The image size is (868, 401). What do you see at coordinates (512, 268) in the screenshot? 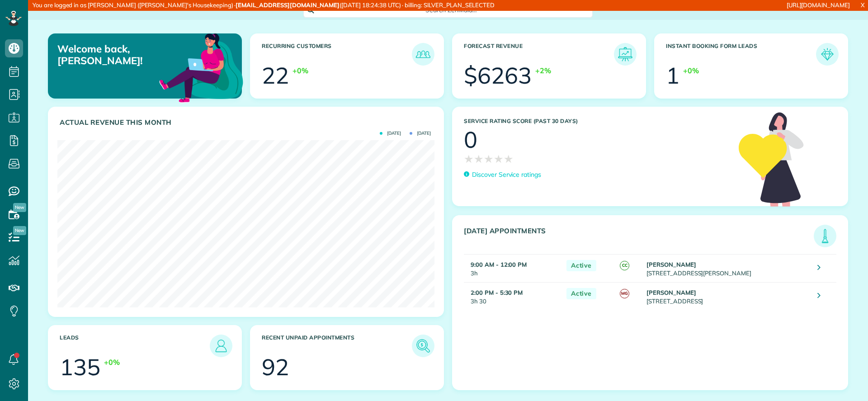
I see `td: 3h` at bounding box center [512, 268].